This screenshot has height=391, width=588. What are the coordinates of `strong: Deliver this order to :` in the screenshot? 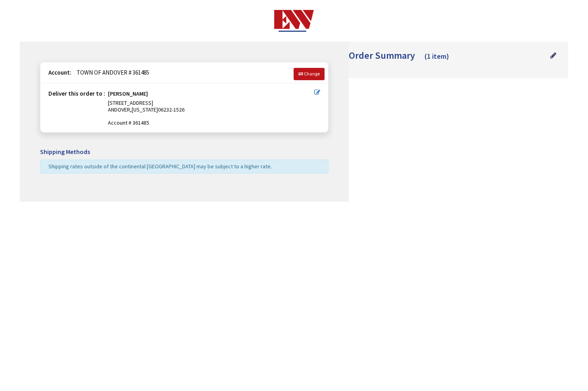 It's located at (77, 93).